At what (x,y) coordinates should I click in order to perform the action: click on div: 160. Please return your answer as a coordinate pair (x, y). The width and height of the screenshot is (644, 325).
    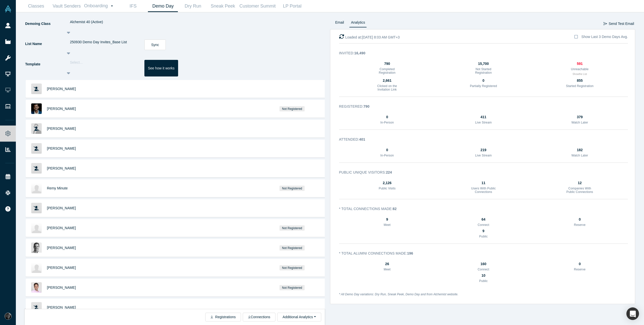
    Looking at the image, I should click on (484, 264).